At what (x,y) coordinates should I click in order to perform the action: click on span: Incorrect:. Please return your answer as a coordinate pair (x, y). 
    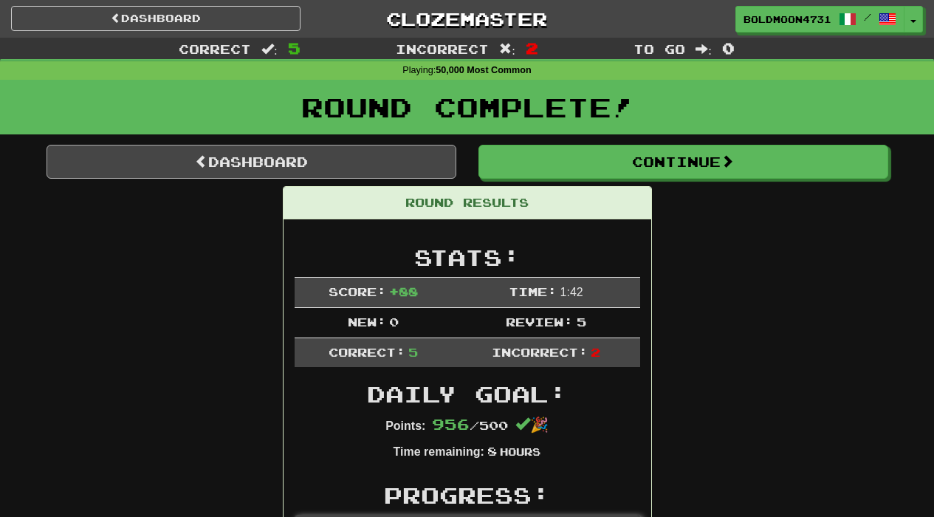
    Looking at the image, I should click on (540, 351).